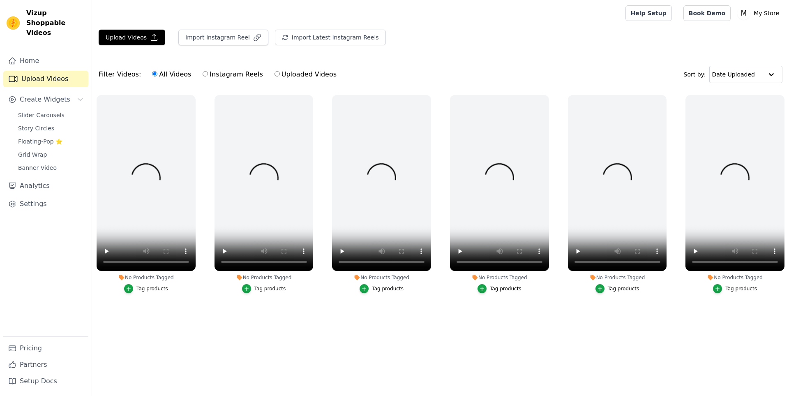 This screenshot has width=789, height=396. What do you see at coordinates (46, 204) in the screenshot?
I see `a: Settings` at bounding box center [46, 204].